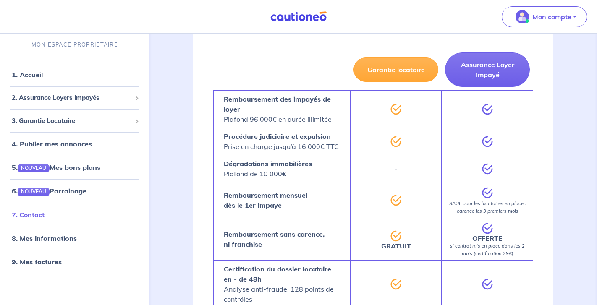  I want to click on img: Cautioneo, so click(298, 16).